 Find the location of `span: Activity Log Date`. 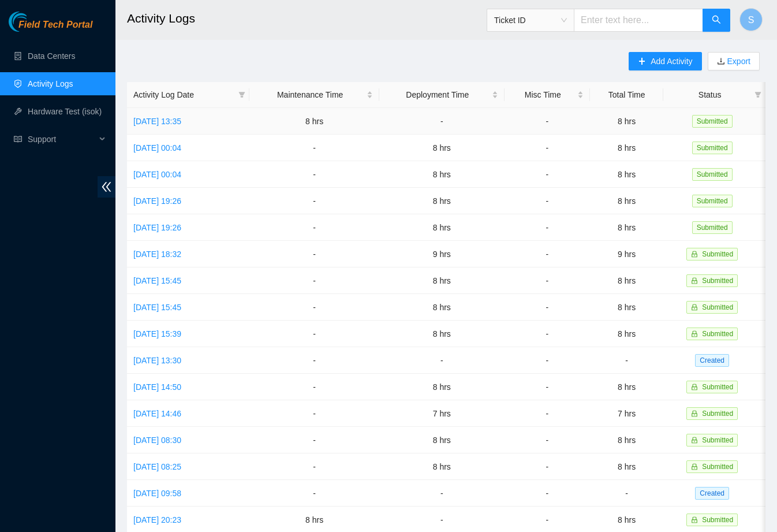

span: Activity Log Date is located at coordinates (183, 95).